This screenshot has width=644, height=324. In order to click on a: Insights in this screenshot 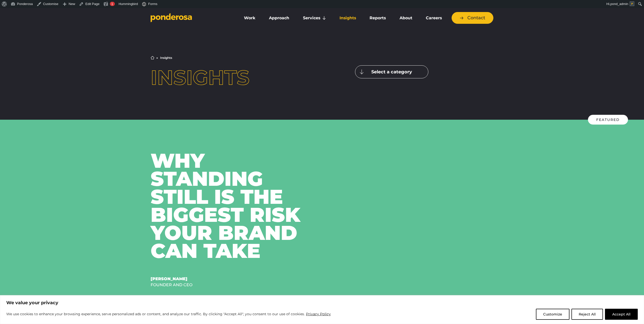, I will do `click(348, 18)`.